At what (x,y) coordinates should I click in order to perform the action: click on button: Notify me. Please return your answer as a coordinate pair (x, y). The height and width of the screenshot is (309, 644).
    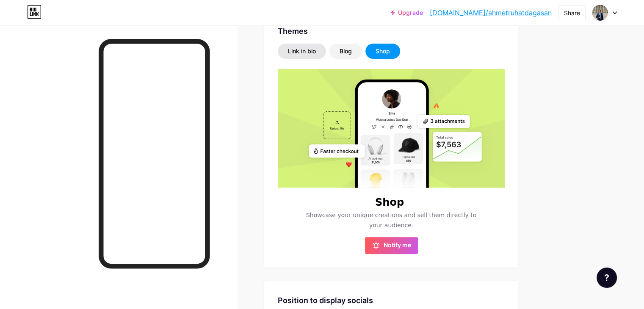
    Looking at the image, I should click on (391, 246).